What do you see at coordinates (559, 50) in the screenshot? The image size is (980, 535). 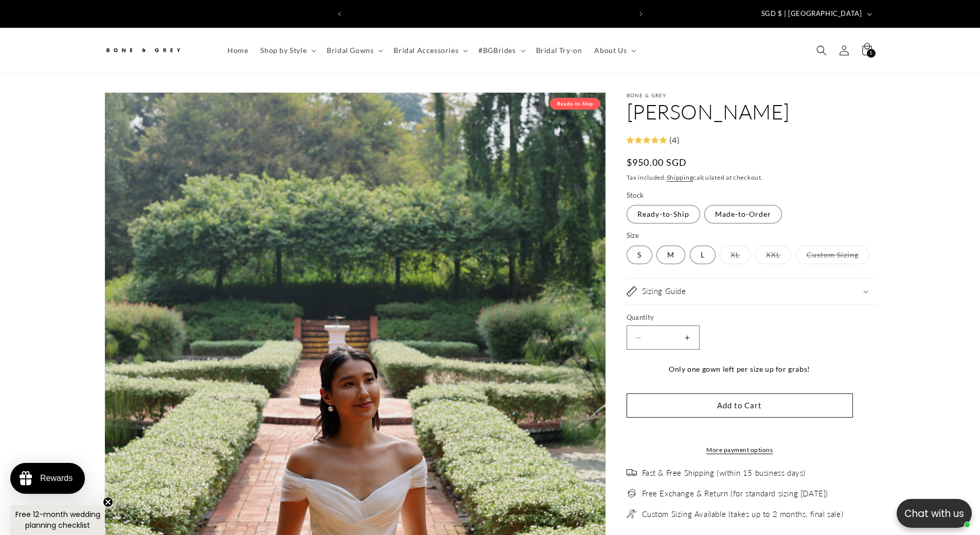 I see `span: Bridal Try-on` at bounding box center [559, 50].